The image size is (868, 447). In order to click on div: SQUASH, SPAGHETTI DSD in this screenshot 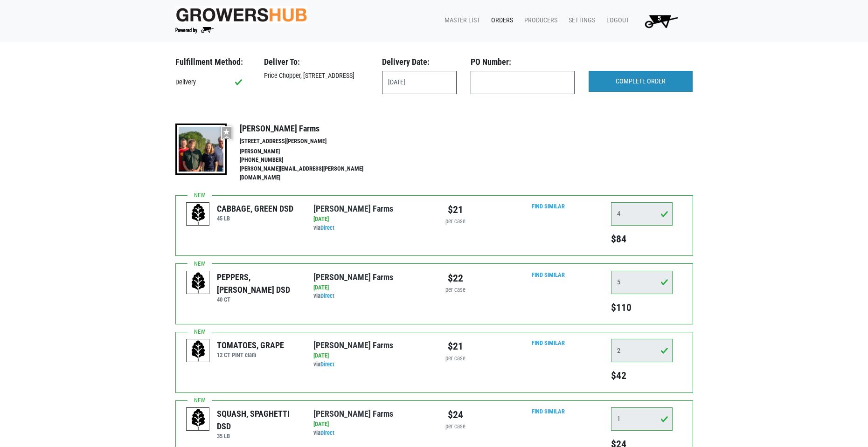, I will do `click(258, 420)`.